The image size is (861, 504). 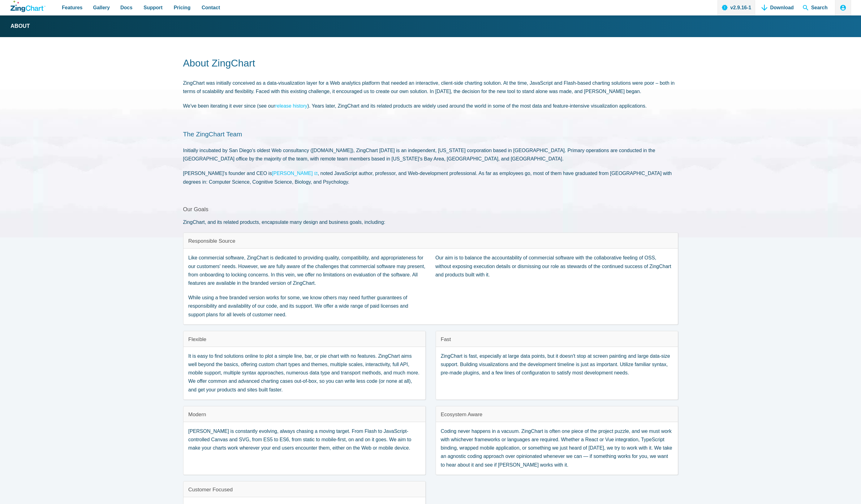 I want to click on p: It is easy to find solutions online to plot a simple line, bar, or pie chart with no features. Zi..., so click(x=304, y=373).